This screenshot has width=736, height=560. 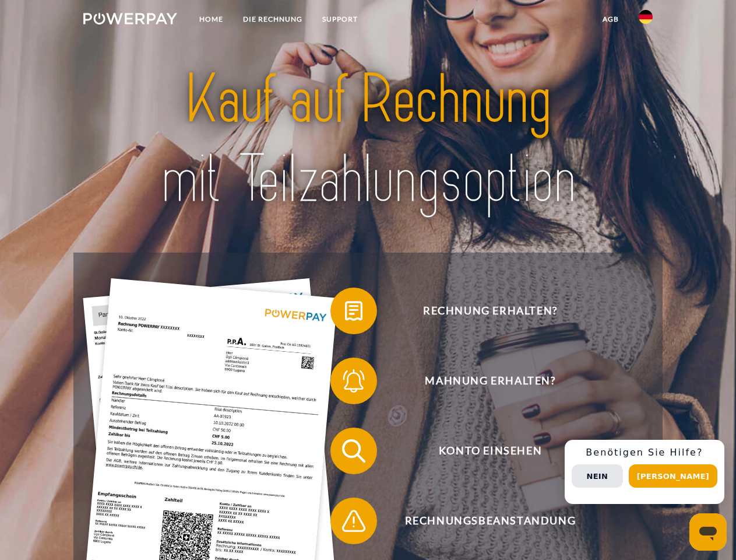 I want to click on a: DIE RECHNUNG, so click(x=273, y=19).